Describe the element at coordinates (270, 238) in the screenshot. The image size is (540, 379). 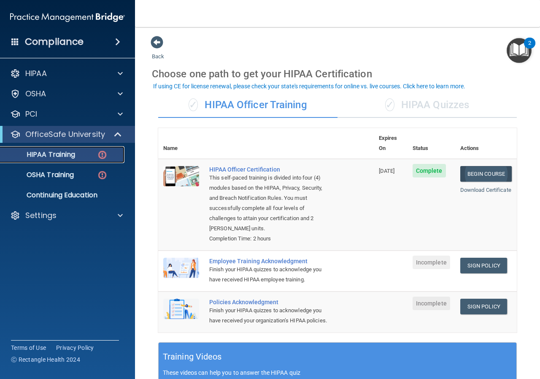
I see `div: Completion Time: 2 hours` at that location.